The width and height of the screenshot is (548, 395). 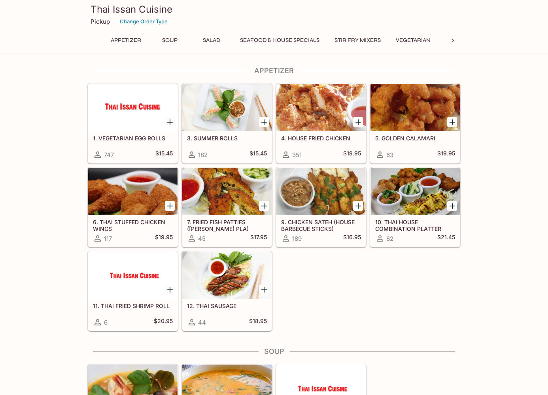 What do you see at coordinates (133, 225) in the screenshot?
I see `h5: 6. THAI STUFFED CHICKEN WINGS` at bounding box center [133, 225].